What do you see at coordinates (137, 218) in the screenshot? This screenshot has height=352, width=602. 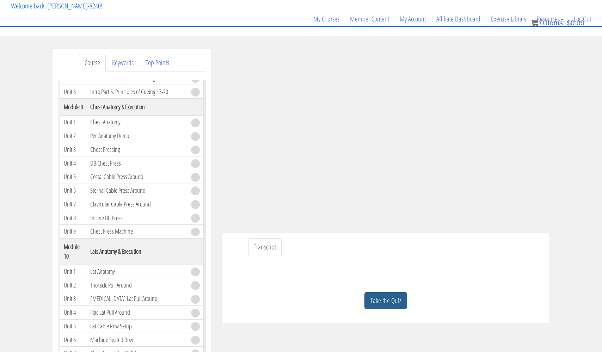 I see `td: Incline BB Press` at bounding box center [137, 218].